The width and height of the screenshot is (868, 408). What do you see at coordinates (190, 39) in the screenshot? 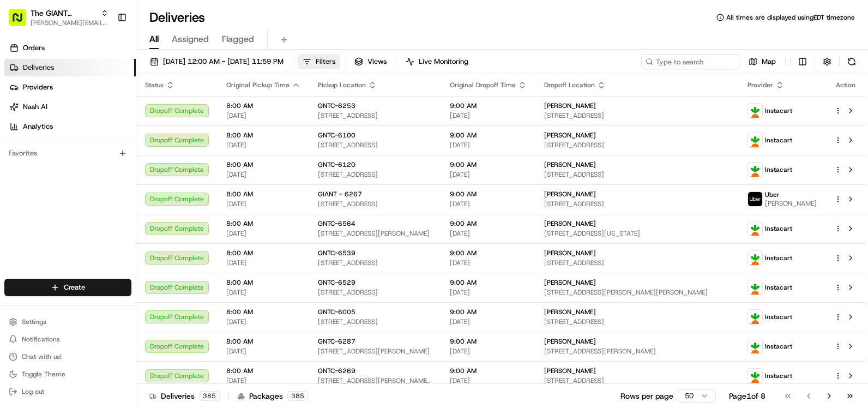
I see `span: Assigned` at bounding box center [190, 39].